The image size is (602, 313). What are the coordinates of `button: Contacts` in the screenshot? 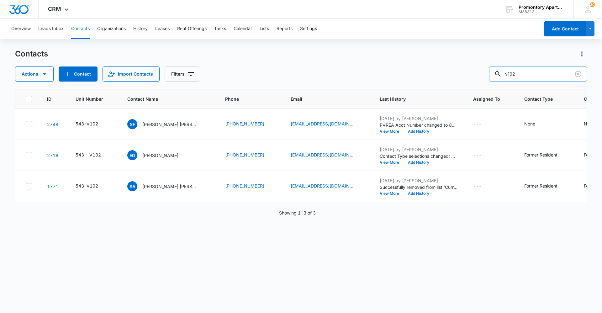 It's located at (80, 29).